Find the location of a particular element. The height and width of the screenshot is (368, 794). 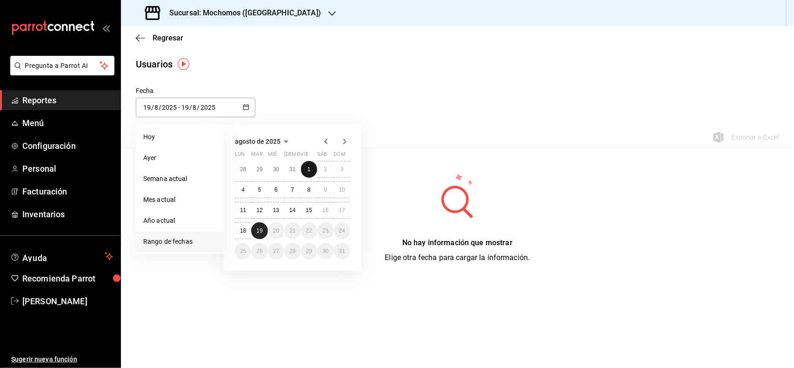

button: Pregunta a Parrot AI is located at coordinates (62, 66).